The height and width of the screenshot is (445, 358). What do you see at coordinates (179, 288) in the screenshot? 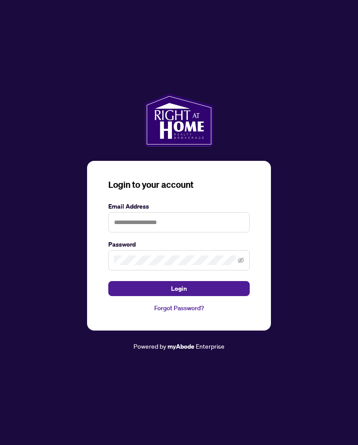
I see `button: Login` at bounding box center [179, 288].